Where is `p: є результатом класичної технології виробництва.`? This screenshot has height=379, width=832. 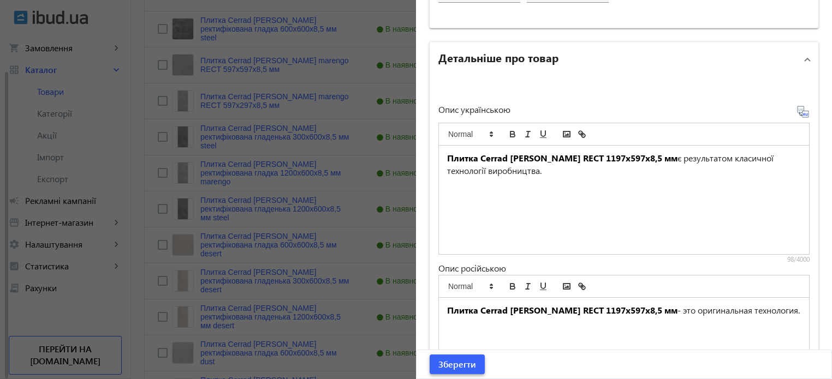
p: є результатом класичної технології виробництва. is located at coordinates (624, 164).